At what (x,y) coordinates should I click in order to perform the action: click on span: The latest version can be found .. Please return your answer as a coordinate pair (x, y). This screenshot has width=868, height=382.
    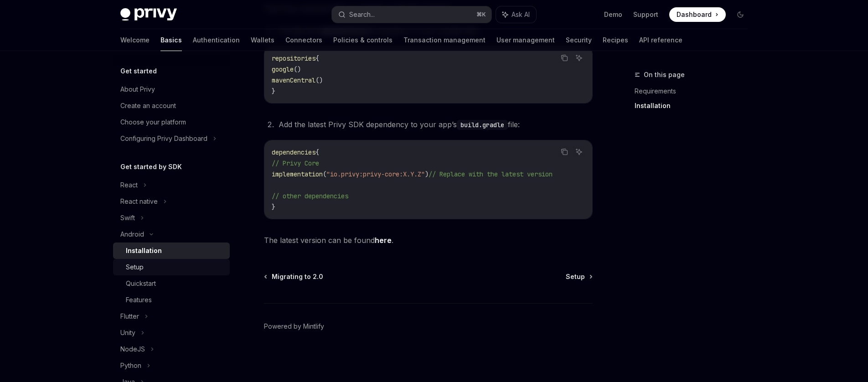
    Looking at the image, I should click on (428, 240).